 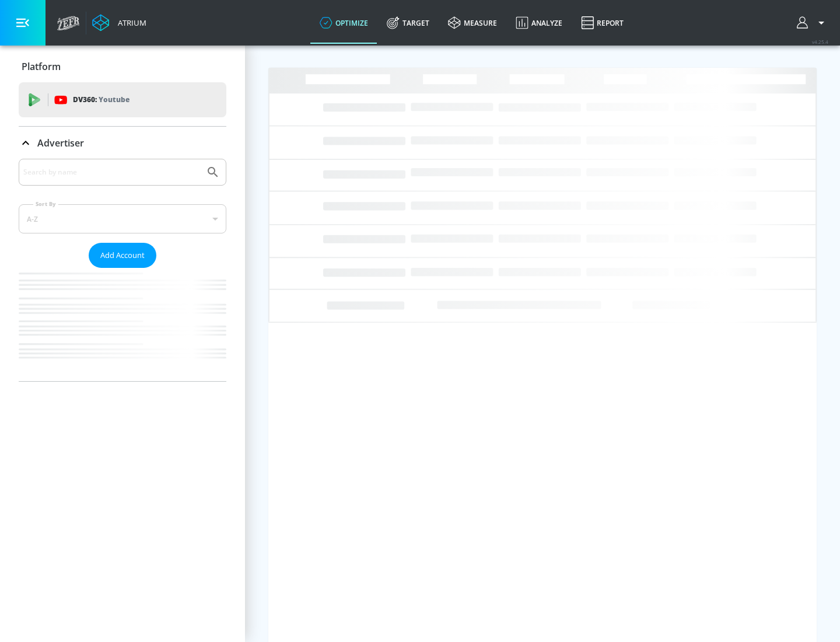 I want to click on p: Platform, so click(x=41, y=66).